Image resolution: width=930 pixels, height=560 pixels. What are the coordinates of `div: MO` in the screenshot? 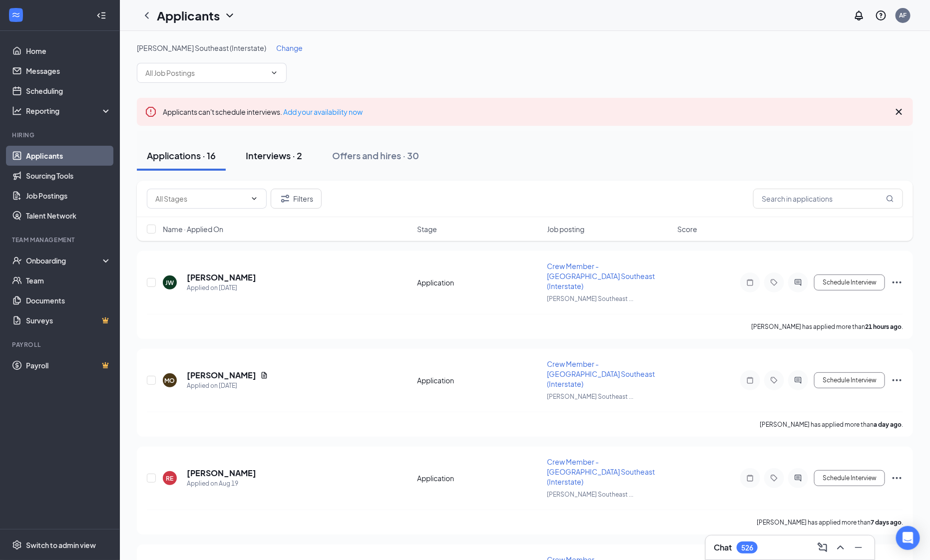 It's located at (170, 380).